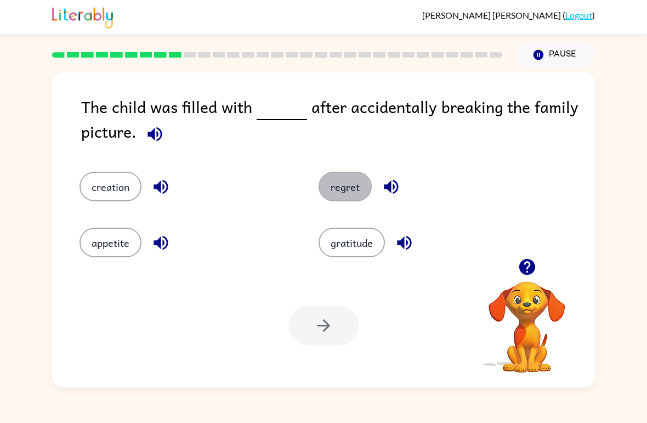  What do you see at coordinates (110, 243) in the screenshot?
I see `button: appetite` at bounding box center [110, 243].